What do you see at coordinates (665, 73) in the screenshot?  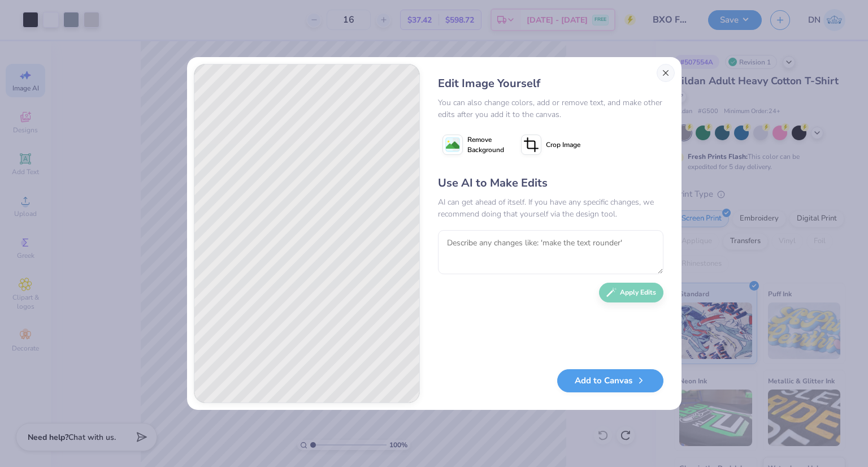 I see `button: Close` at bounding box center [665, 73].